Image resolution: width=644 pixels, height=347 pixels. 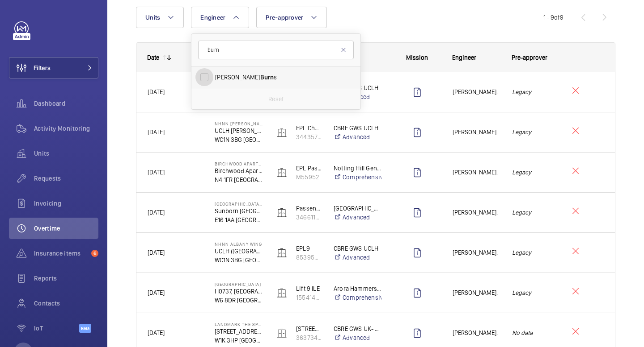 What do you see at coordinates (66, 229) in the screenshot?
I see `span: Overtime` at bounding box center [66, 229].